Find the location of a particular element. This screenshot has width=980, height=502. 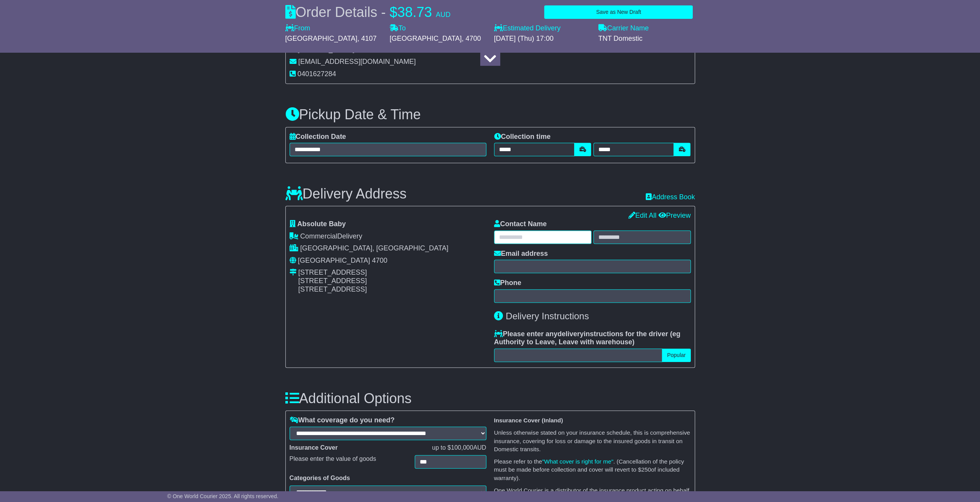

label: Collection time is located at coordinates (522, 137).